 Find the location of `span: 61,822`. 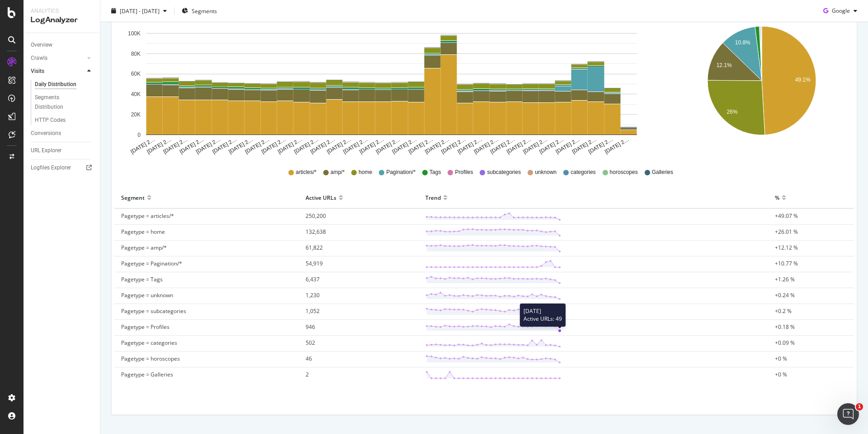

span: 61,822 is located at coordinates (314, 247).